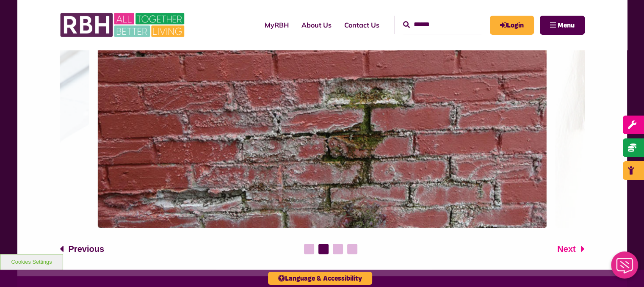  I want to click on a: About Us, so click(316, 25).